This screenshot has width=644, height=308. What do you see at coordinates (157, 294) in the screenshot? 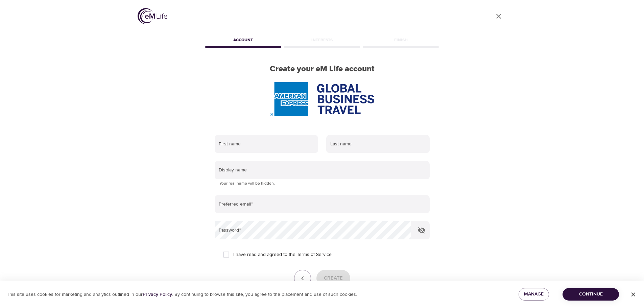
I see `b: Privacy Policy` at bounding box center [157, 294].